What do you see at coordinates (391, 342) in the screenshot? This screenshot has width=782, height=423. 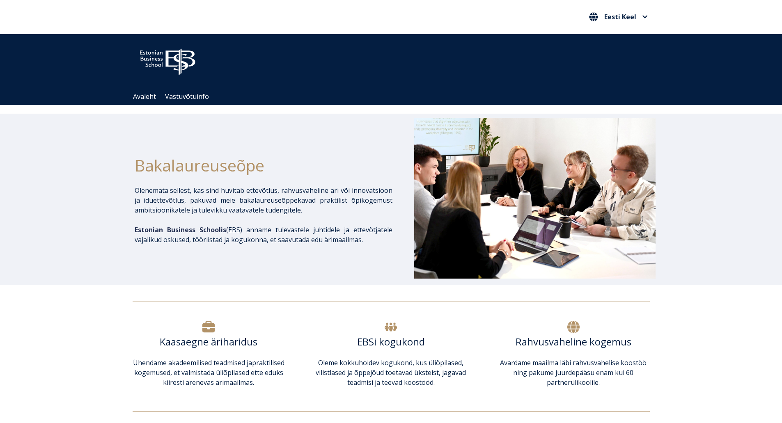 I see `h6: EBSi kogukond` at bounding box center [391, 342].